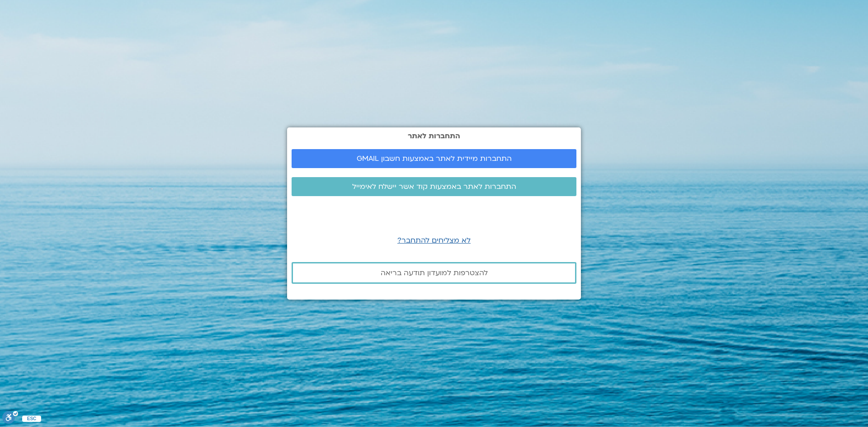 This screenshot has width=868, height=427. I want to click on a: התחברות מיידית לאתר באמצעות חשבון GMAIL, so click(434, 159).